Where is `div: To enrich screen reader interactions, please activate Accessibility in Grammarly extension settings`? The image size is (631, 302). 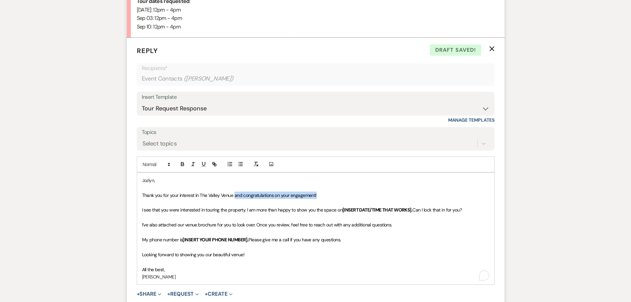
div: To enrich screen reader interactions, please activate Accessibility in Grammarly extension settings is located at coordinates (316, 228).